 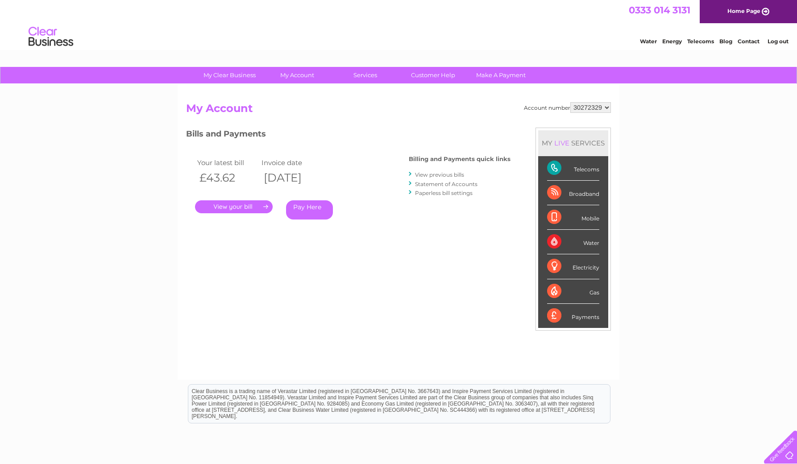 What do you see at coordinates (701, 41) in the screenshot?
I see `a: Telecoms` at bounding box center [701, 41].